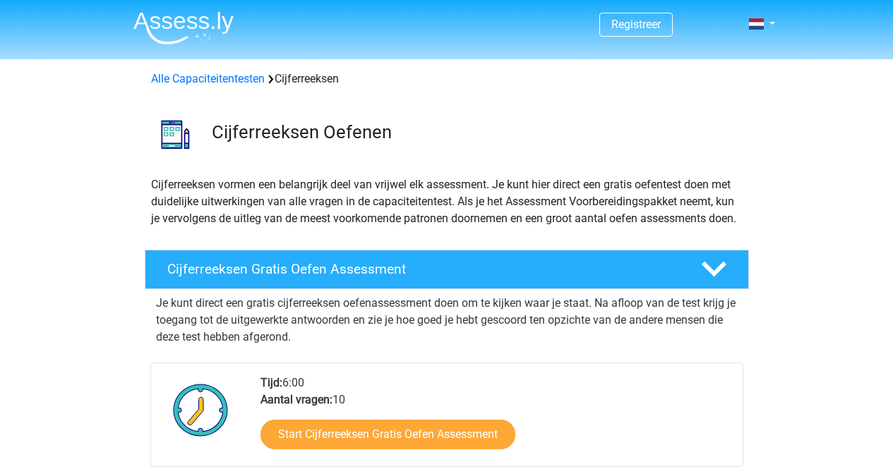  What do you see at coordinates (388, 435) in the screenshot?
I see `a: Start Cijferreeksen Gratis Oefen Assessment` at bounding box center [388, 435].